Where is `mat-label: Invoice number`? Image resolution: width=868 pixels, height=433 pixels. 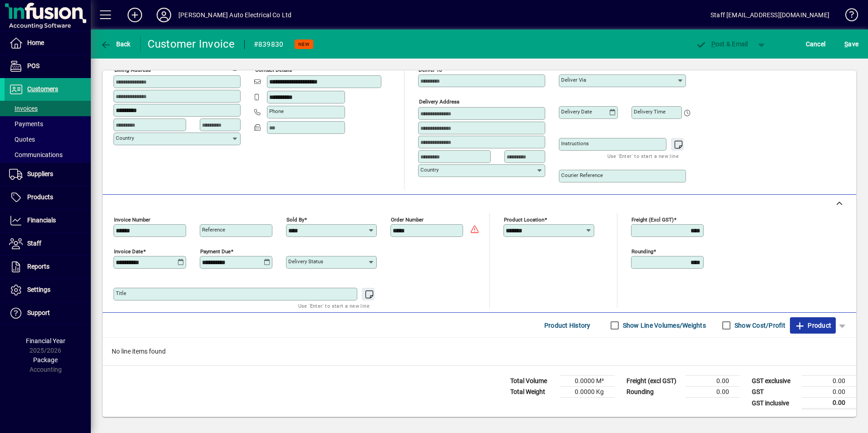 mat-label: Invoice number is located at coordinates (132, 219).